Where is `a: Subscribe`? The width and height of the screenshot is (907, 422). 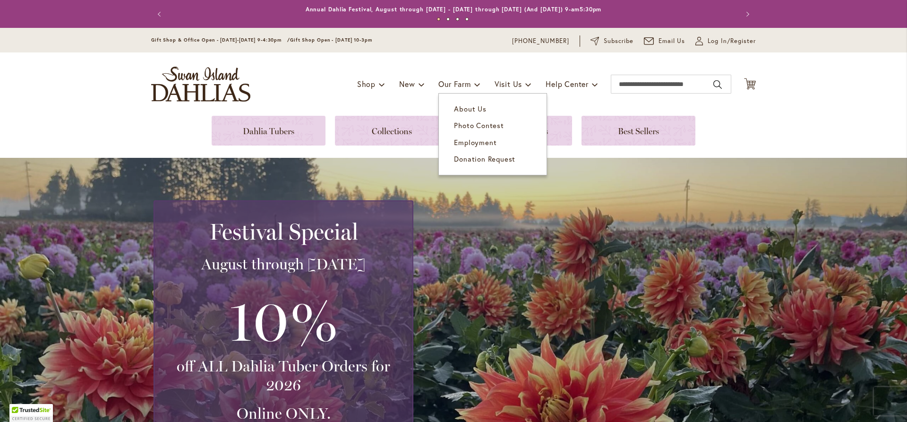 a: Subscribe is located at coordinates (612, 41).